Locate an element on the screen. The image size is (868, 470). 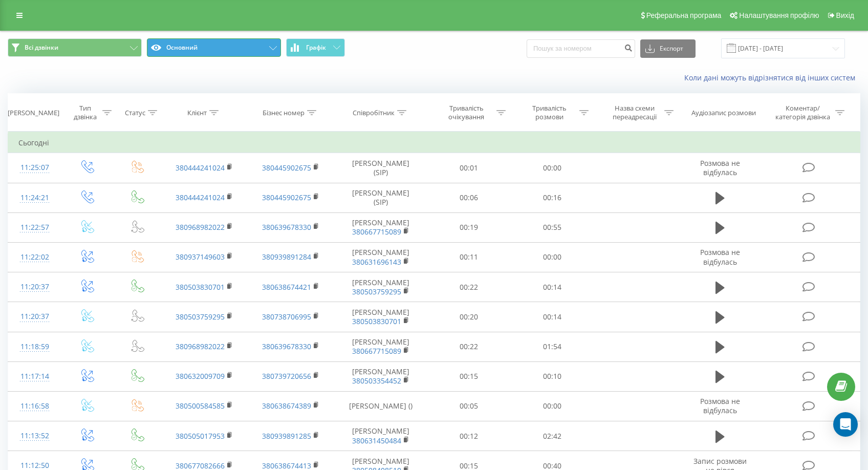
span: Всі дзвінки is located at coordinates (41, 48).